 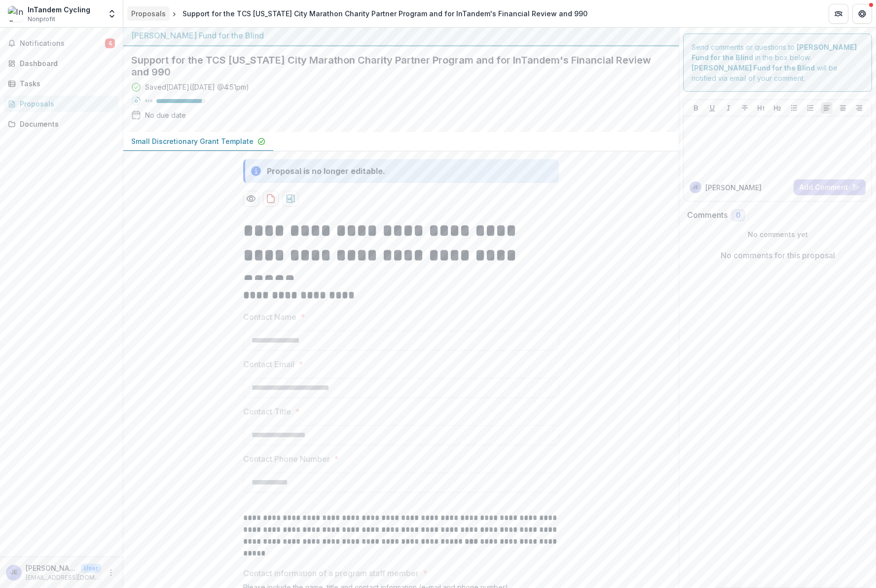 What do you see at coordinates (777, 234) in the screenshot?
I see `p: No comments yet` at bounding box center [777, 234].